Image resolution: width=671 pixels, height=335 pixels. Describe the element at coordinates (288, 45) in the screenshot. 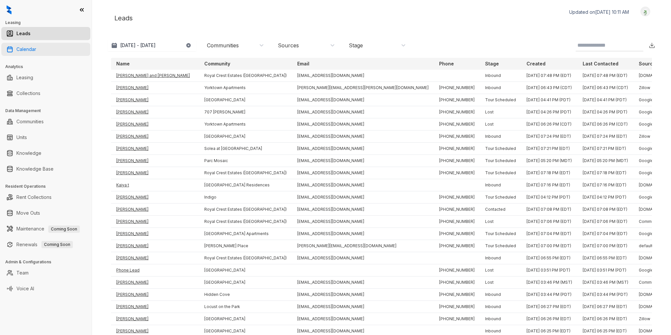

I see `div: Sources` at that location.